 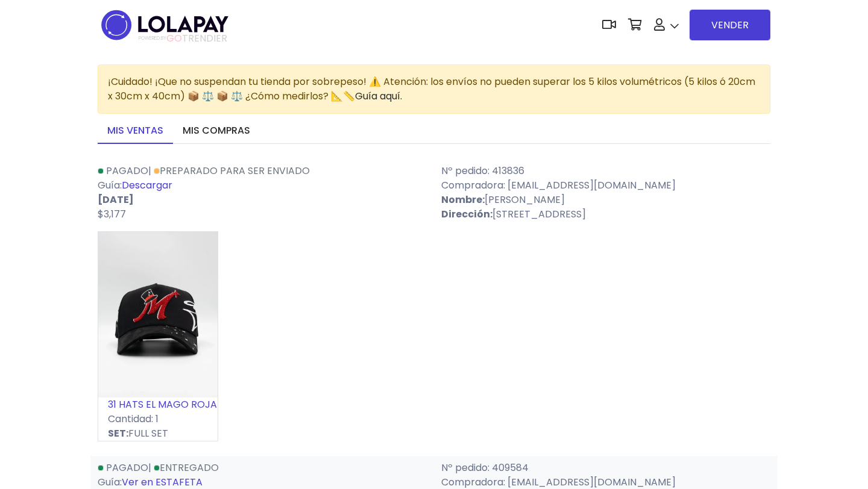 What do you see at coordinates (379, 96) in the screenshot?
I see `a: Guía aquí.` at bounding box center [379, 96].